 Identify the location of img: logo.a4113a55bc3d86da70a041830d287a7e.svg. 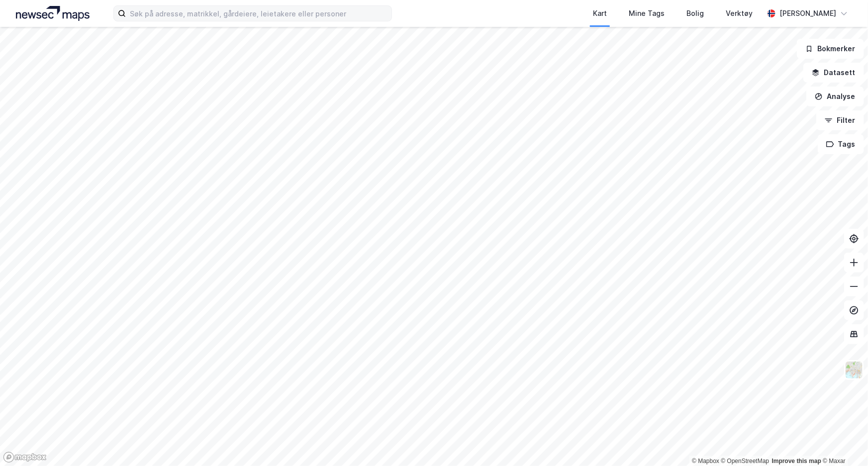
(53, 14).